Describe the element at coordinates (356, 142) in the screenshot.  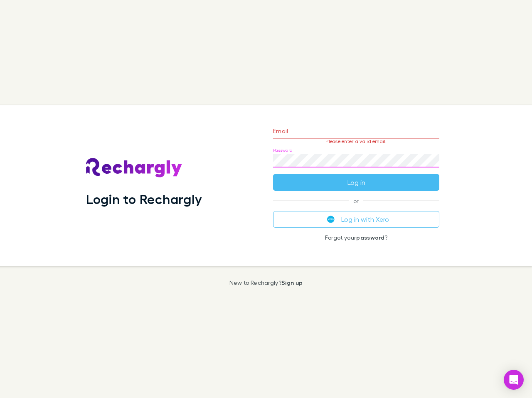
I see `p: Please enter a valid email.` at that location.